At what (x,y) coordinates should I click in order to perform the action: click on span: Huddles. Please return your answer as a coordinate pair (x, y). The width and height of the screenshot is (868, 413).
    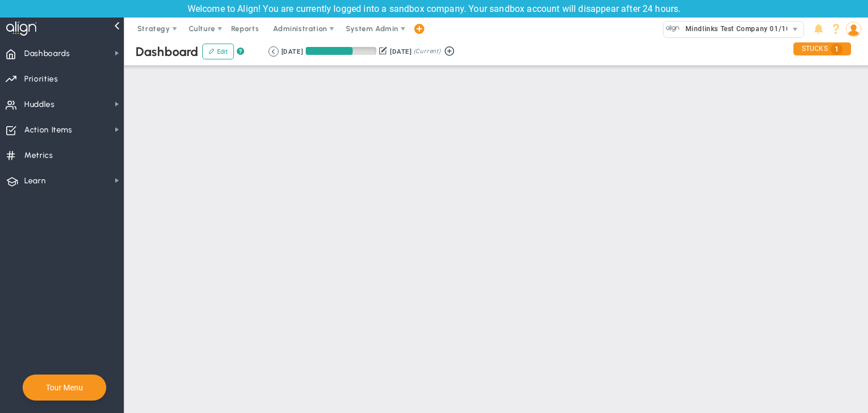
    Looking at the image, I should click on (39, 105).